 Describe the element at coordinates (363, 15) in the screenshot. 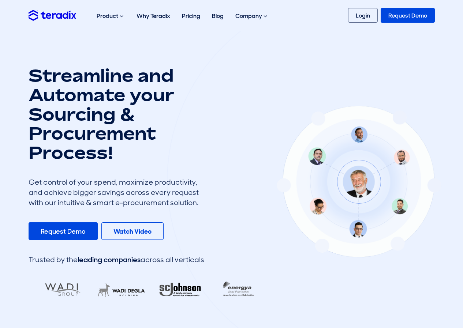

I see `a: Login` at that location.